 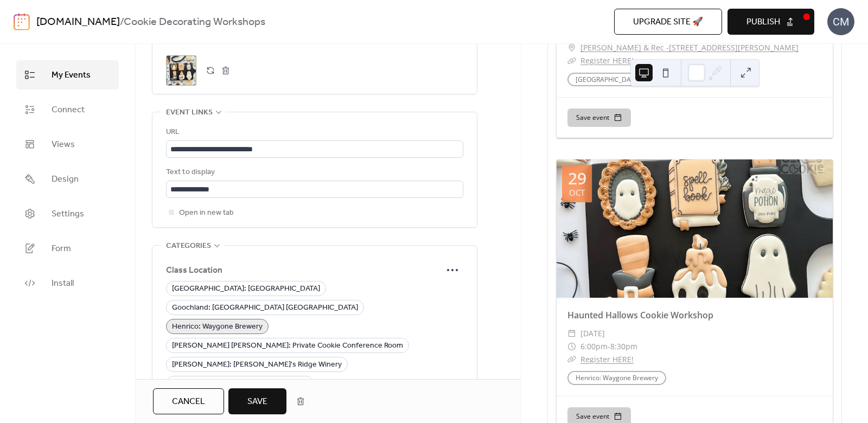 I want to click on a: Settings, so click(x=68, y=214).